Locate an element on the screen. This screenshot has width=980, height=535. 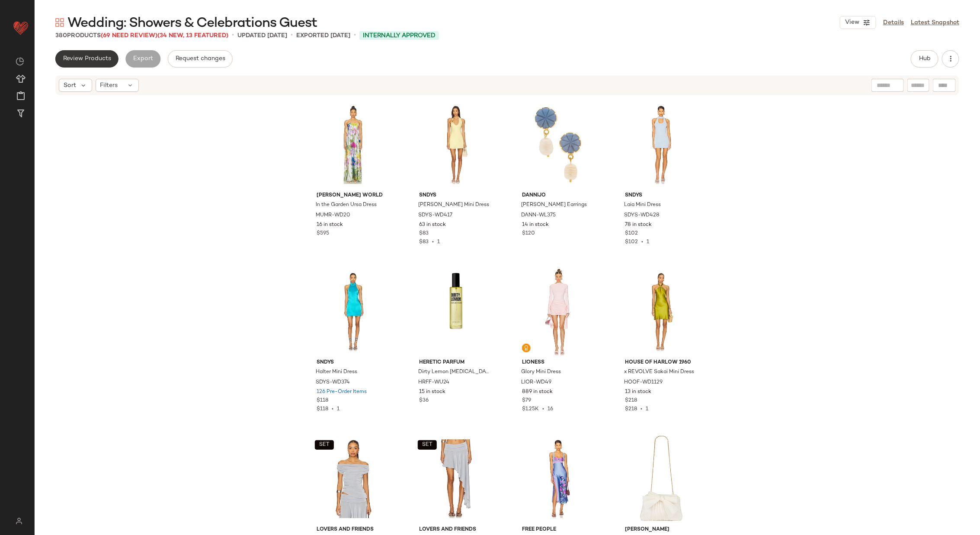
span: 14 in stock is located at coordinates (535, 225).